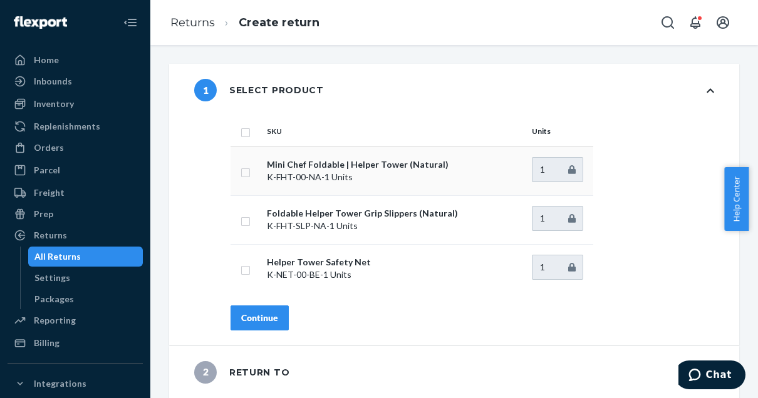 The height and width of the screenshot is (398, 758). What do you see at coordinates (205, 90) in the screenshot?
I see `span: 1` at bounding box center [205, 90].